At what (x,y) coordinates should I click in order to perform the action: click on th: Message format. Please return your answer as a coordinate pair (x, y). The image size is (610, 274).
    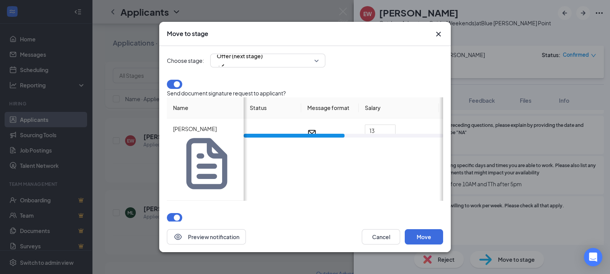
    Looking at the image, I should click on (330, 108).